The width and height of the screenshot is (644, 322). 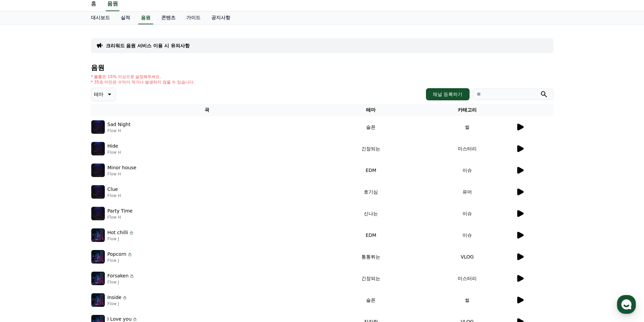 What do you see at coordinates (207, 110) in the screenshot?
I see `th: 곡` at bounding box center [207, 110].